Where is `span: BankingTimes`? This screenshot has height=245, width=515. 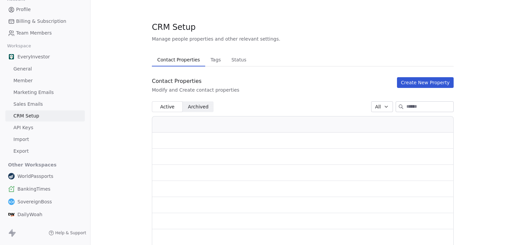 span: BankingTimes is located at coordinates (34, 189).